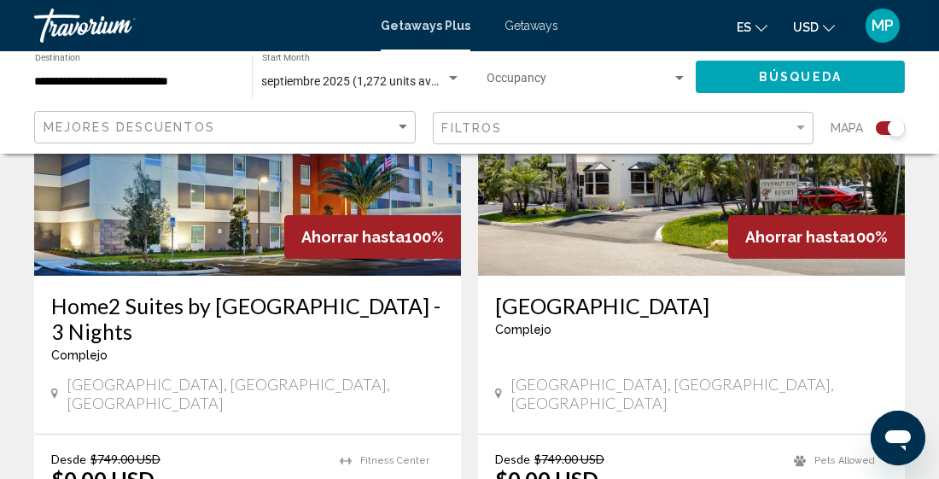 The height and width of the screenshot is (479, 939). I want to click on a: Getaways Plus, so click(425, 26).